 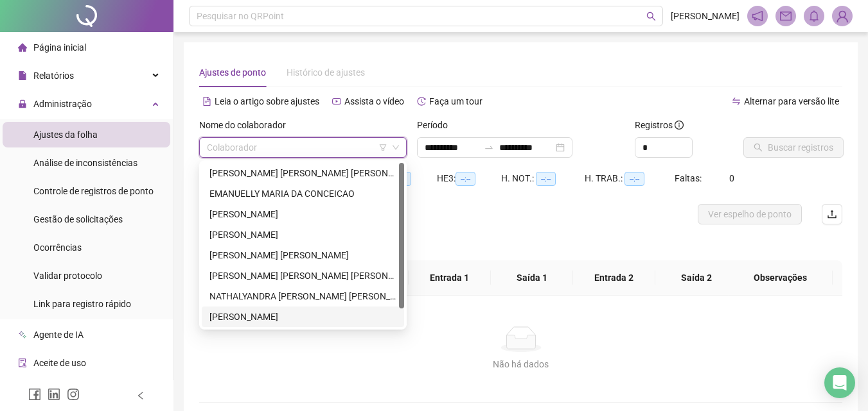 I want to click on div: RAYANE MACHADO LOPES, so click(x=302, y=317).